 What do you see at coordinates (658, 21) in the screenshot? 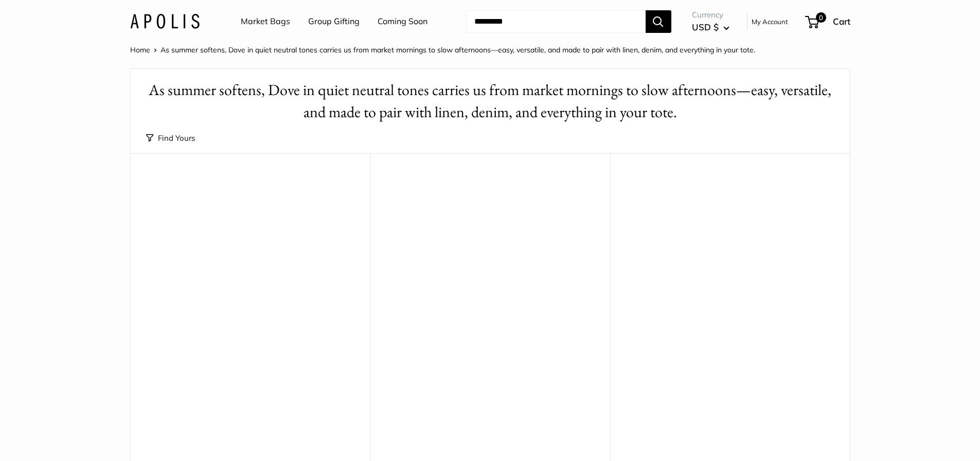
I see `button: Search` at bounding box center [658, 21].